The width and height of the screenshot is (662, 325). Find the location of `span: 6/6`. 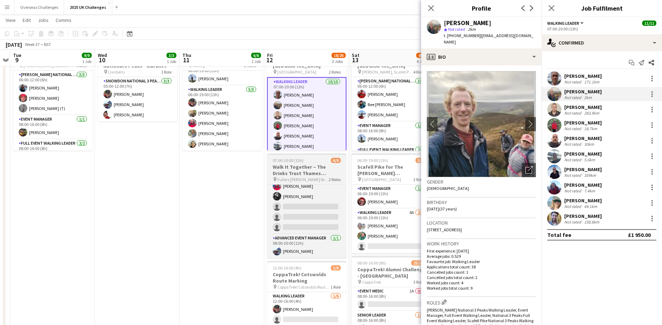

span: 6/6 is located at coordinates (256, 55).